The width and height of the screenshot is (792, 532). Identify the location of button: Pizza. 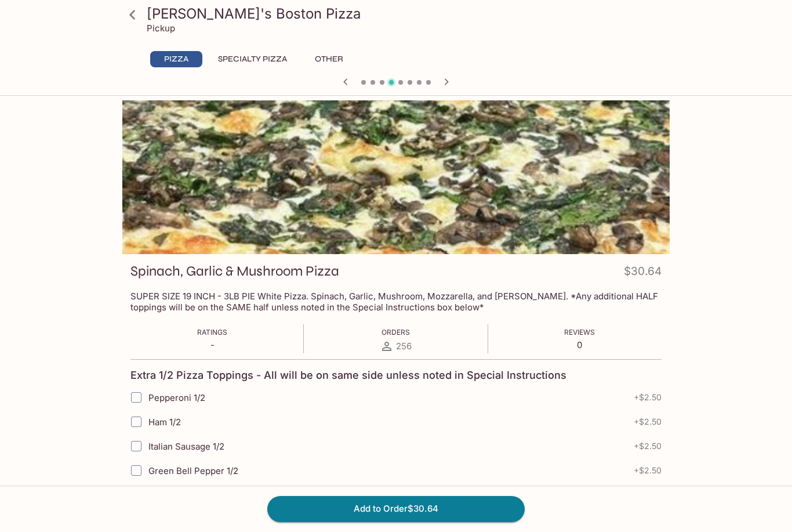
(176, 59).